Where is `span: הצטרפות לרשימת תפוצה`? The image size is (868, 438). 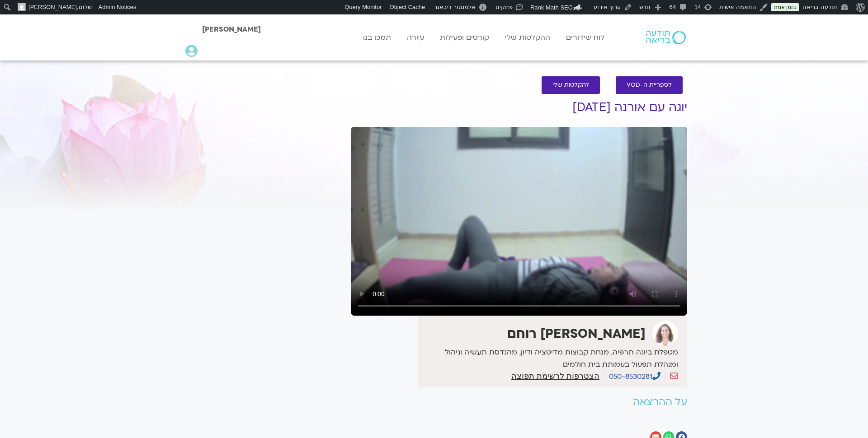
span: הצטרפות לרשימת תפוצה is located at coordinates (555, 376).